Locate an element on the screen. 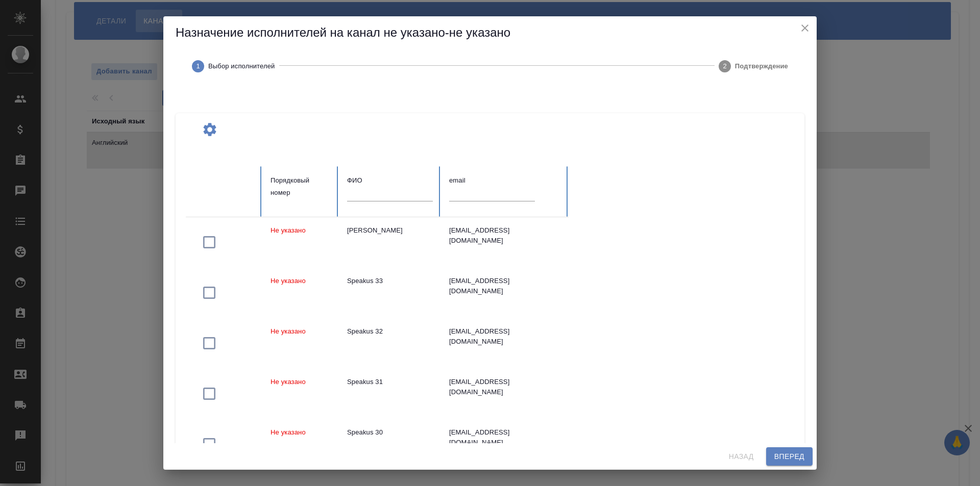  div: email is located at coordinates (505, 180).